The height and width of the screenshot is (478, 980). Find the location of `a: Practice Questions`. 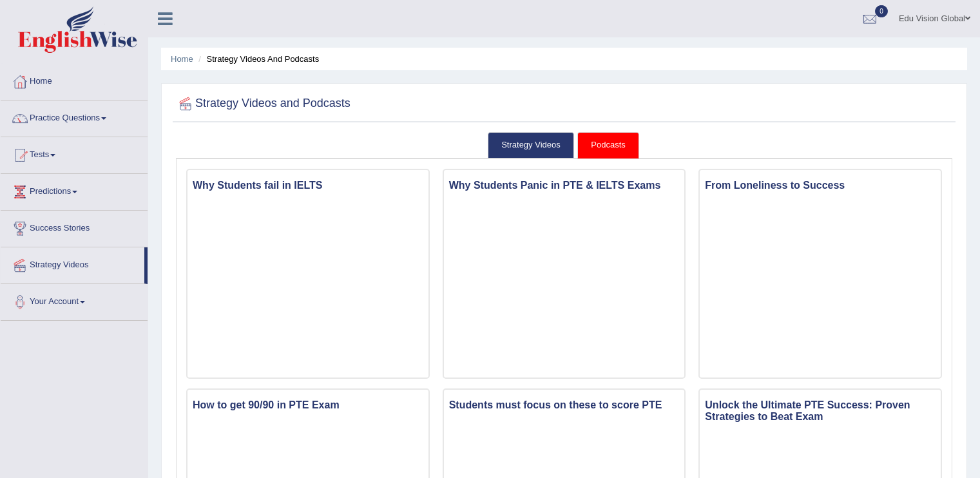

a: Practice Questions is located at coordinates (74, 117).